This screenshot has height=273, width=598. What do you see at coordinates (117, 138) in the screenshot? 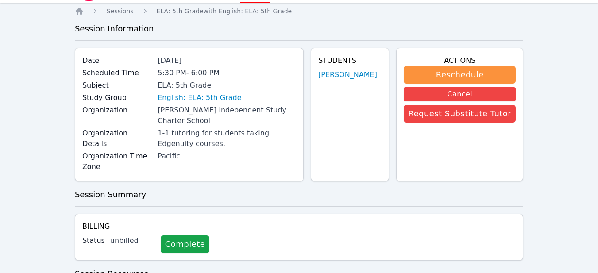
I see `label: Organization Details` at bounding box center [117, 138].